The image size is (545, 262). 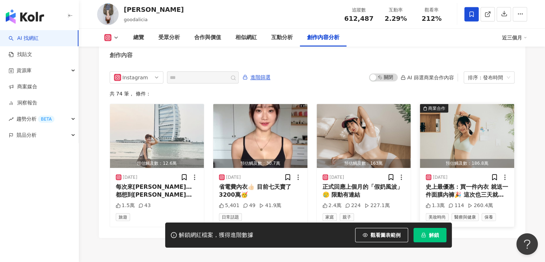 What do you see at coordinates (257, 77) in the screenshot?
I see `button: 進階篩選` at bounding box center [257, 77].